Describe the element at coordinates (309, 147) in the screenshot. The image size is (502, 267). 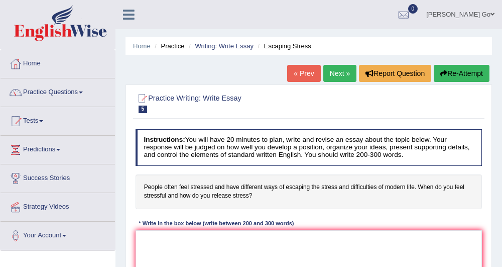
I see `h4: You will have 20 minutes to plan, write and revise an essay about the topic below. Your response ...` at that location.